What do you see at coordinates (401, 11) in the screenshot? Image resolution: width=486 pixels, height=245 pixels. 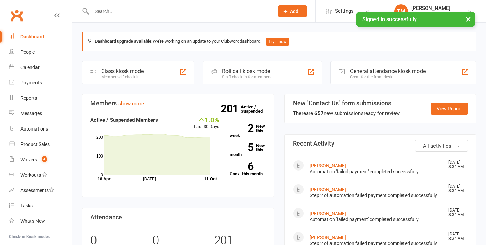 I see `div: TM` at bounding box center [401, 11].